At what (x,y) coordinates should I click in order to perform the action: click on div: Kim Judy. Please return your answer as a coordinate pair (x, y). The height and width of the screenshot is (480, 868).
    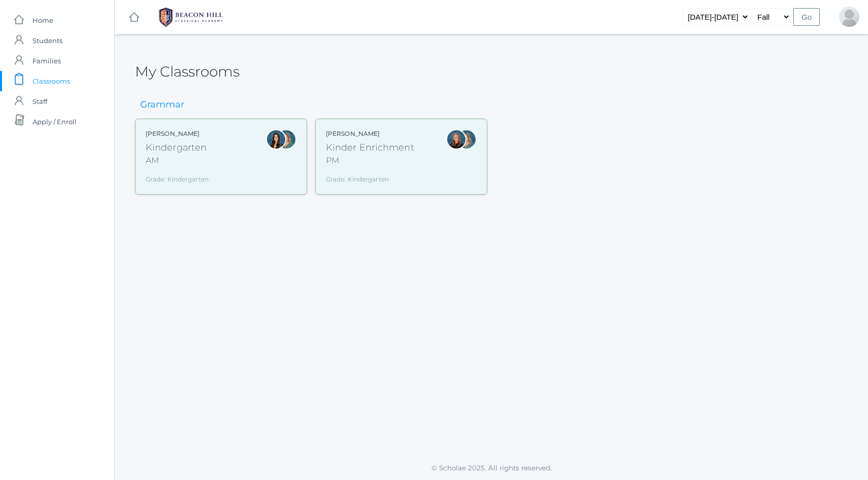
    Looking at the image, I should click on (849, 16).